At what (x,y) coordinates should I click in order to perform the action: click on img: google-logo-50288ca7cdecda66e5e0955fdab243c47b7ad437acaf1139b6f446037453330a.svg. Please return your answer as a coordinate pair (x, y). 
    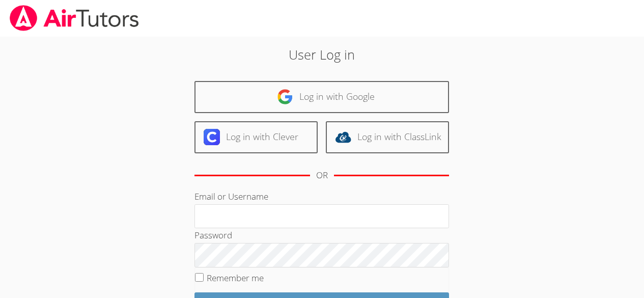
    Looking at the image, I should click on (285, 97).